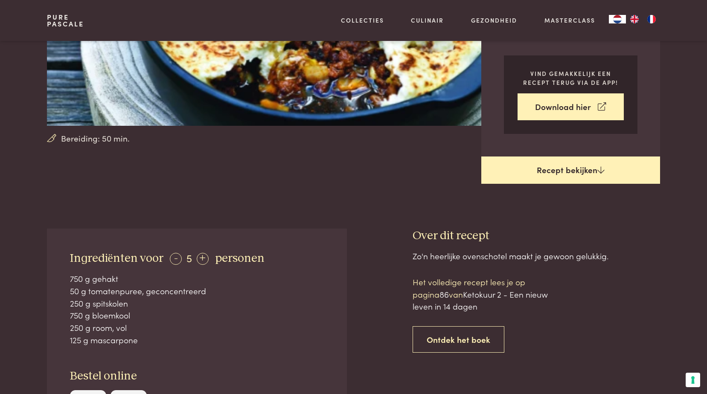  Describe the element at coordinates (652, 19) in the screenshot. I see `a: FR` at that location.